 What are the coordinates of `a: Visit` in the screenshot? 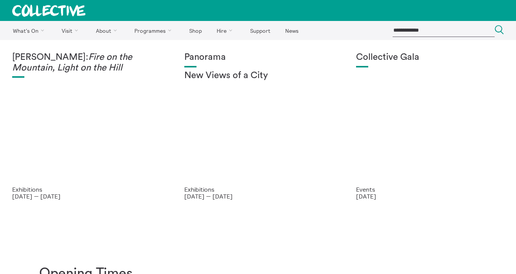 It's located at (72, 30).